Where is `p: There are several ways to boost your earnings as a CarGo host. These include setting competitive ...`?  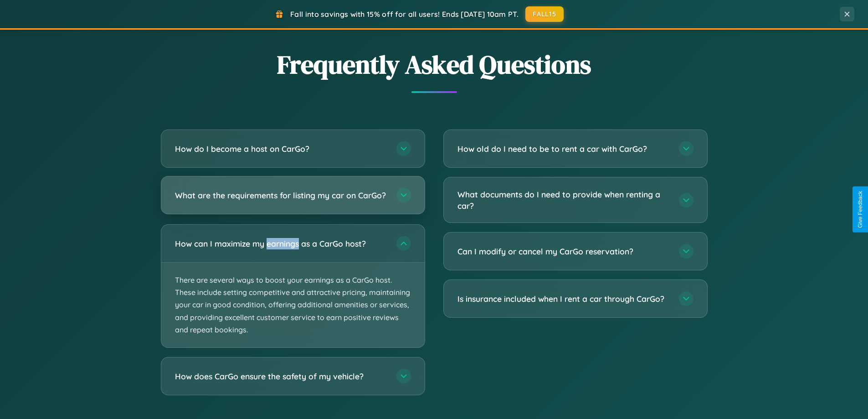 p: There are several ways to boost your earnings as a CarGo host. These include setting competitive ... is located at coordinates (293, 304).